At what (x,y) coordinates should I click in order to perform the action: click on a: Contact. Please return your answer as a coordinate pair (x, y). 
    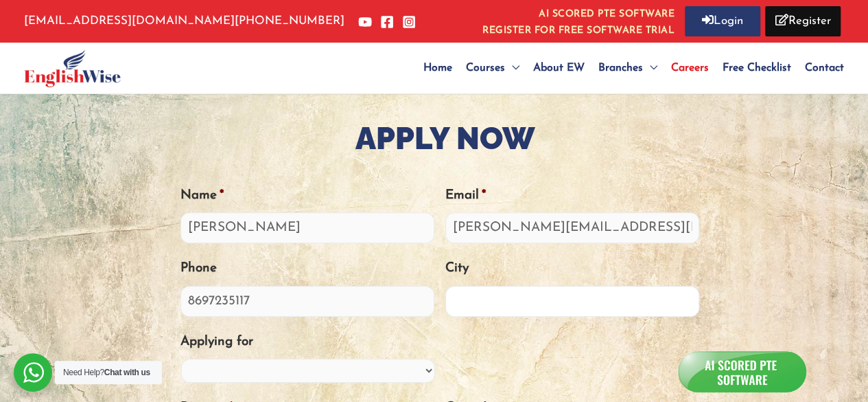
    Looking at the image, I should click on (820, 68).